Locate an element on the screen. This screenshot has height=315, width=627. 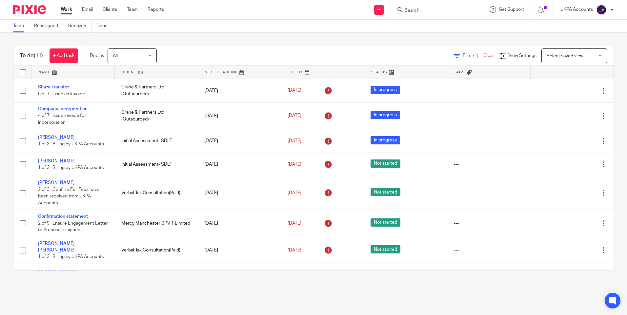
span: (1) is located at coordinates (476, 56).